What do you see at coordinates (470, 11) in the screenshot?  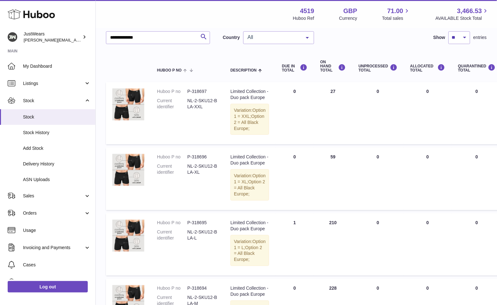 I see `span: 3,466.53` at bounding box center [470, 11].